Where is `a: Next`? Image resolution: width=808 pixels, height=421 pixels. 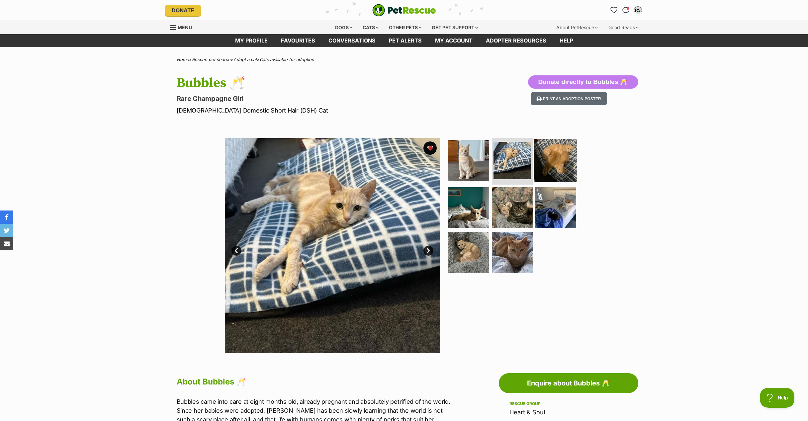
a: Next is located at coordinates (428, 251).